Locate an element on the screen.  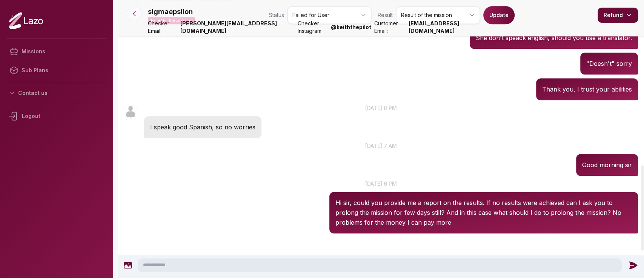
p: Hi sir, could you provide me a report on the results. If no results were achieved can I ask you t... is located at coordinates (484, 213).